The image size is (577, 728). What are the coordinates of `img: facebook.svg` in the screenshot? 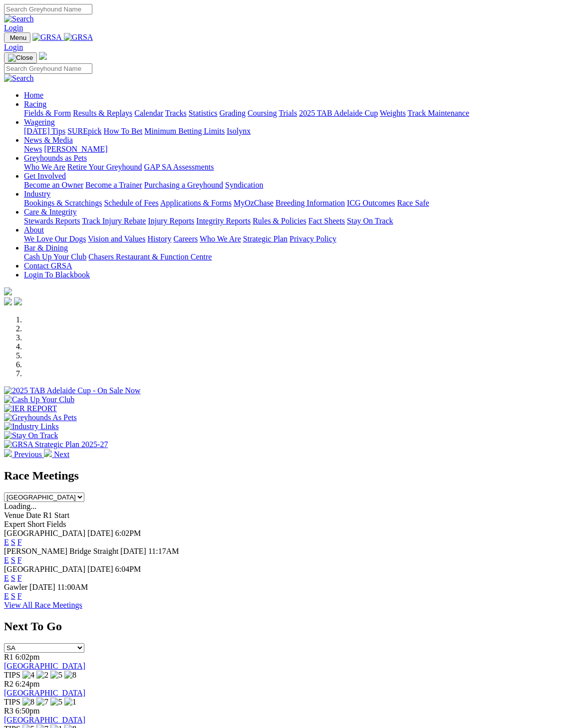 It's located at (8, 301).